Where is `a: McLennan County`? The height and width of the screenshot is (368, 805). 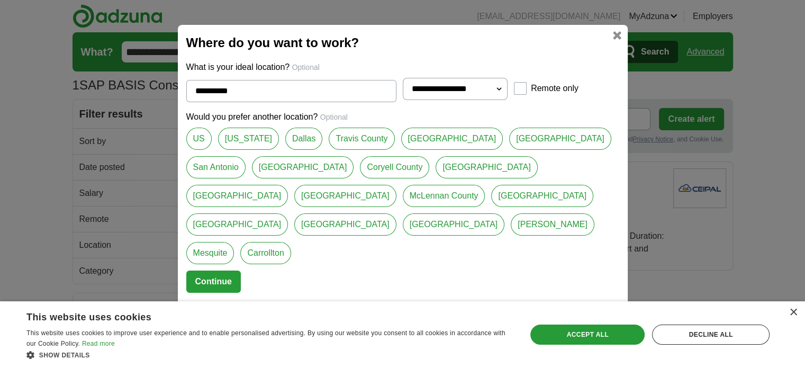
a: McLennan County is located at coordinates (444, 196).